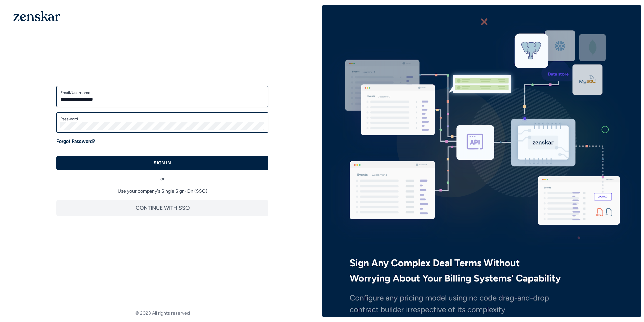  What do you see at coordinates (162, 163) in the screenshot?
I see `button: SIGN IN` at bounding box center [162, 163].